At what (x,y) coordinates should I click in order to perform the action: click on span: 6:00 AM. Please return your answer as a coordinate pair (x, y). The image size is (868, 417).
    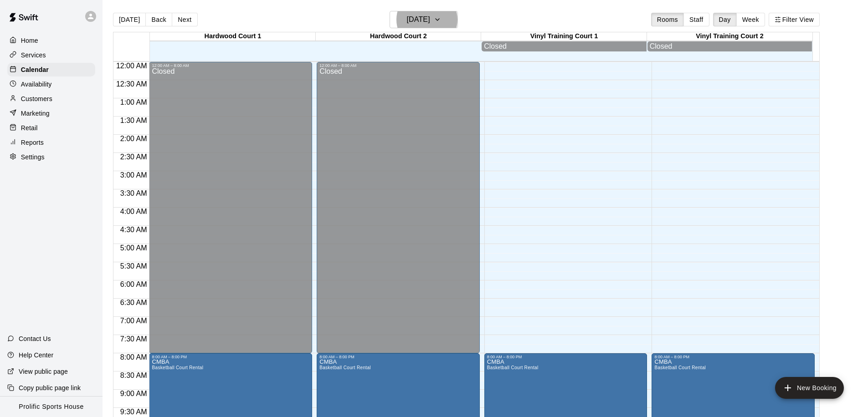
    Looking at the image, I should click on (133, 284).